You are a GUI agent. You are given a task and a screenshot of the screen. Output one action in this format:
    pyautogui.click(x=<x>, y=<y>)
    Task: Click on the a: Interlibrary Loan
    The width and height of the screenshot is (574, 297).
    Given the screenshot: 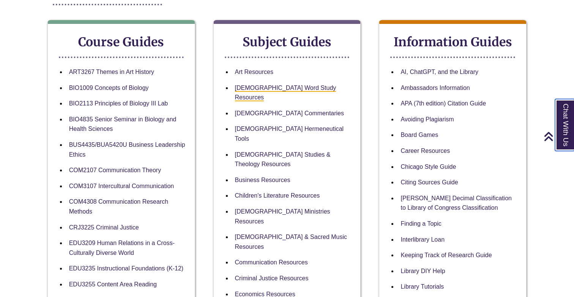 What is the action you would take?
    pyautogui.click(x=422, y=239)
    